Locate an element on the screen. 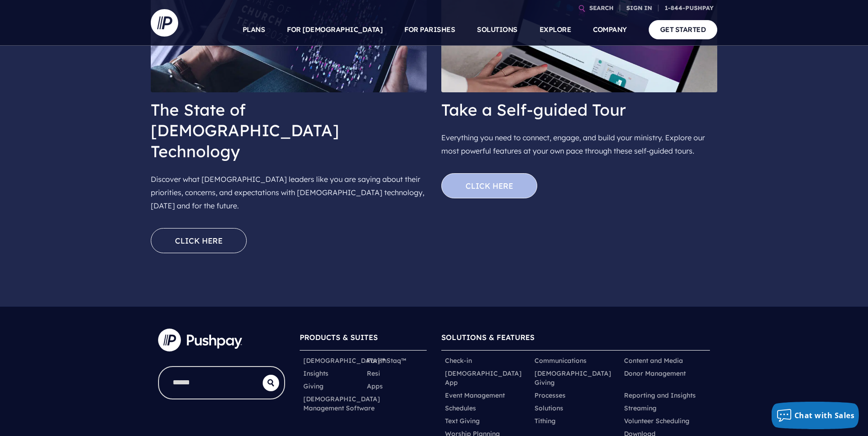  a: Content and Media is located at coordinates (653, 360).